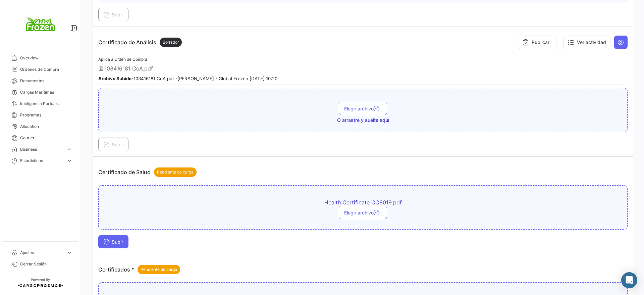  What do you see at coordinates (47, 127) in the screenshot?
I see `span: Allocation` at bounding box center [47, 127].